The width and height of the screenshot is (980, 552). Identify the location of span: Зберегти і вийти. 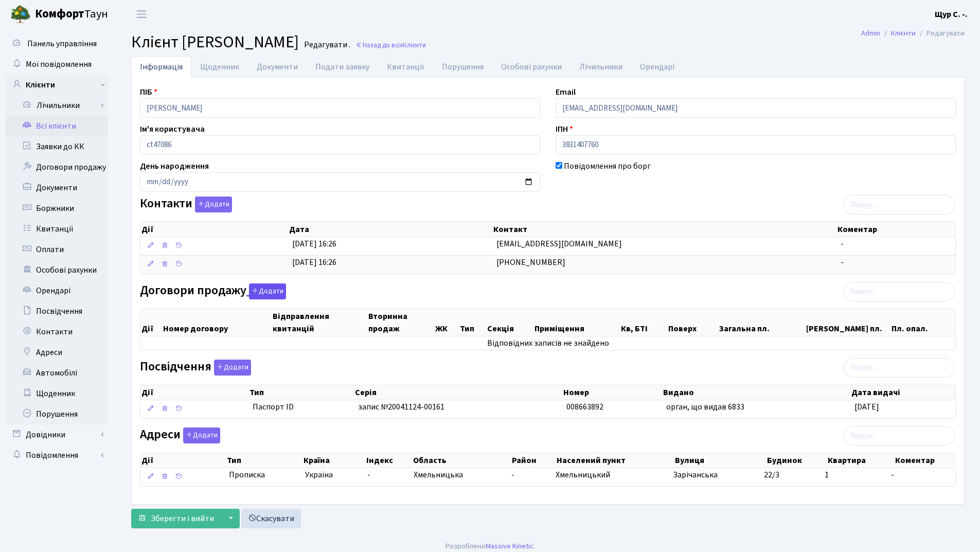
(182, 519).